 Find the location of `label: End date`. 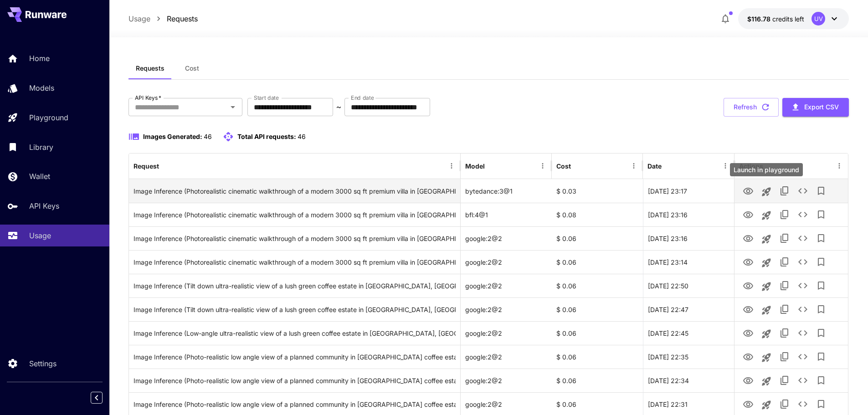

label: End date is located at coordinates (362, 97).